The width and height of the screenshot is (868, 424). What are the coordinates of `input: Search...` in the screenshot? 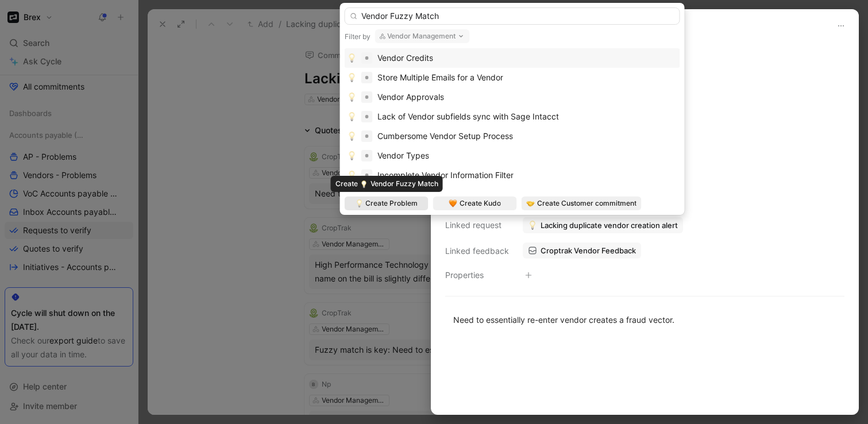 It's located at (512, 16).